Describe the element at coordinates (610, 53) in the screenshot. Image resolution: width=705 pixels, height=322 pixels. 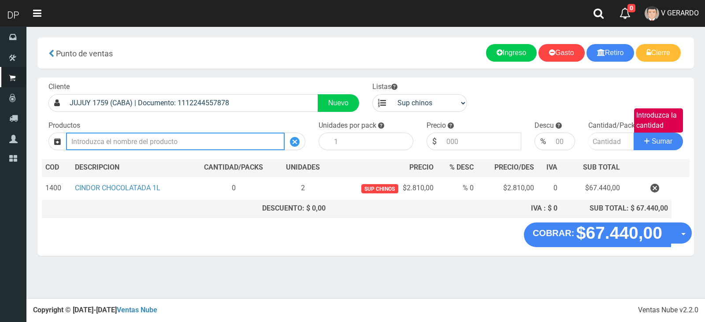
I see `a: Retiro` at that location.